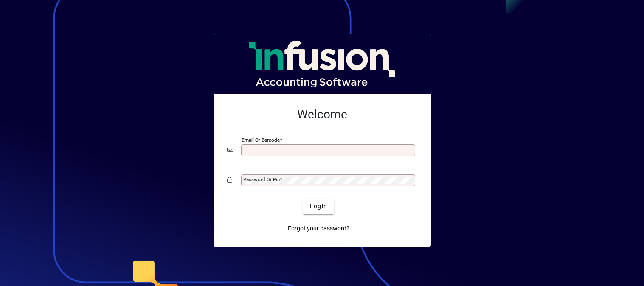  Describe the element at coordinates (262, 180) in the screenshot. I see `mat-label: Password or Pin` at that location.